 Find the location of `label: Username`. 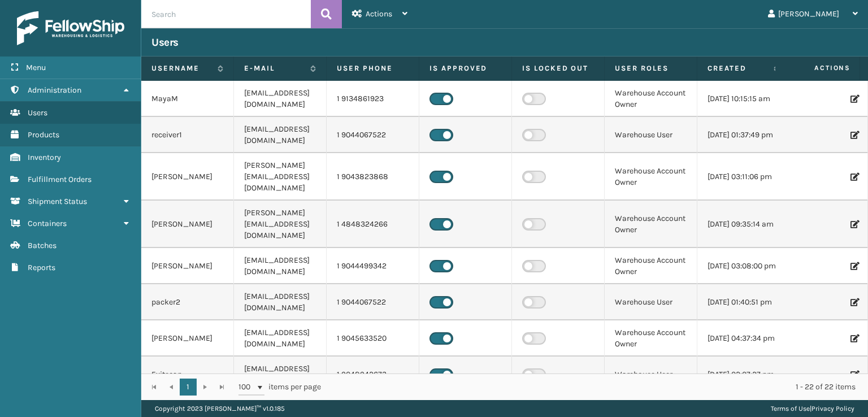

label: Username is located at coordinates (182, 68).